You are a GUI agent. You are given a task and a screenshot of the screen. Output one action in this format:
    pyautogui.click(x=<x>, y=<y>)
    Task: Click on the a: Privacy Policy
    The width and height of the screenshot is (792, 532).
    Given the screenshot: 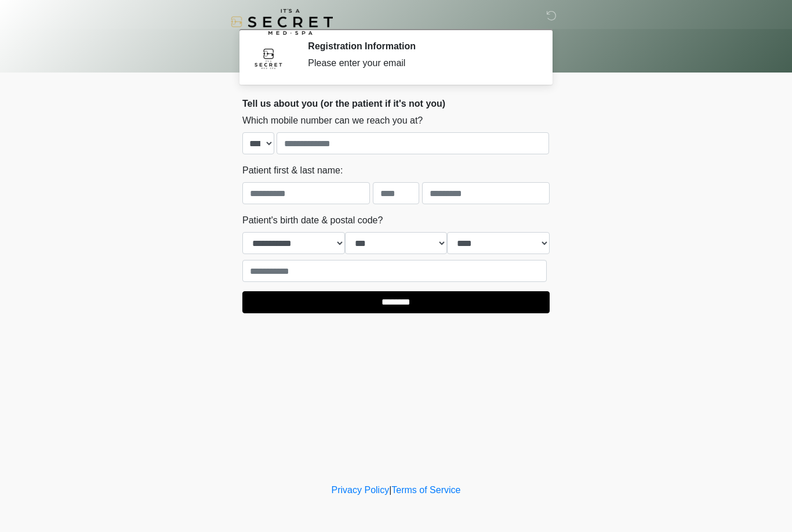 What is the action you would take?
    pyautogui.click(x=361, y=489)
    